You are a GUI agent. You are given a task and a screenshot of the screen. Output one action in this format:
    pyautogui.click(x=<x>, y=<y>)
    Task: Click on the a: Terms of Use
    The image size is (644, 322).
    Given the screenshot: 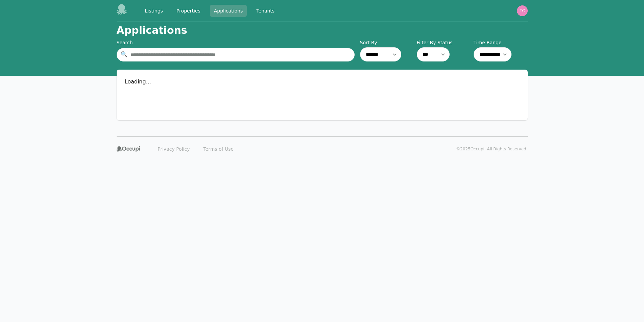 What is the action you would take?
    pyautogui.click(x=218, y=149)
    